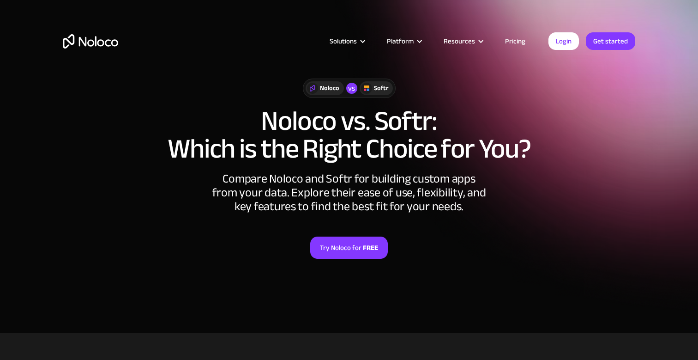 The image size is (698, 360). I want to click on a: Login, so click(564, 41).